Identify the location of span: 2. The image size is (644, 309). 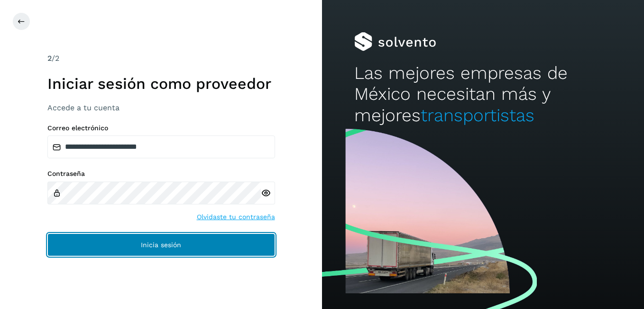
(49, 58).